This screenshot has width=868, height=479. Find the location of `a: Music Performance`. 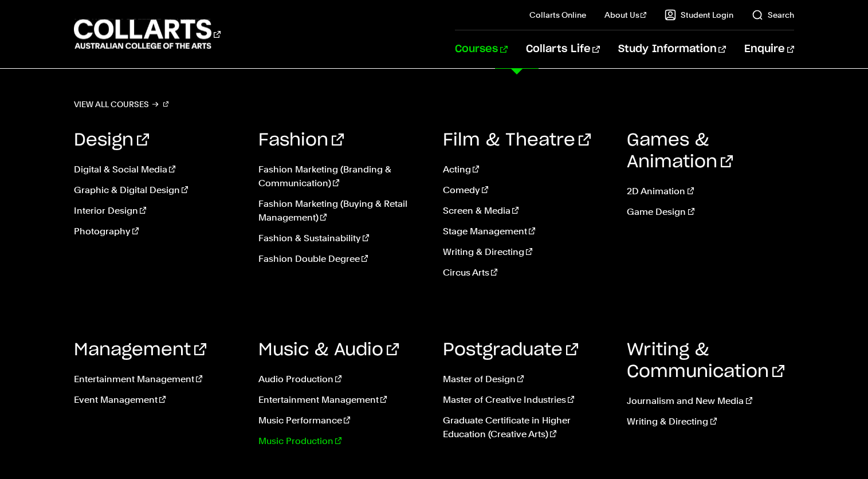

a: Music Performance is located at coordinates (342, 420).